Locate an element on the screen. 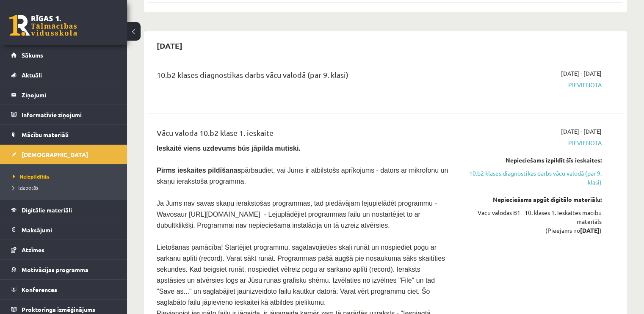 The height and width of the screenshot is (314, 644). a: Informatīvie ziņojumi is located at coordinates (63, 115).